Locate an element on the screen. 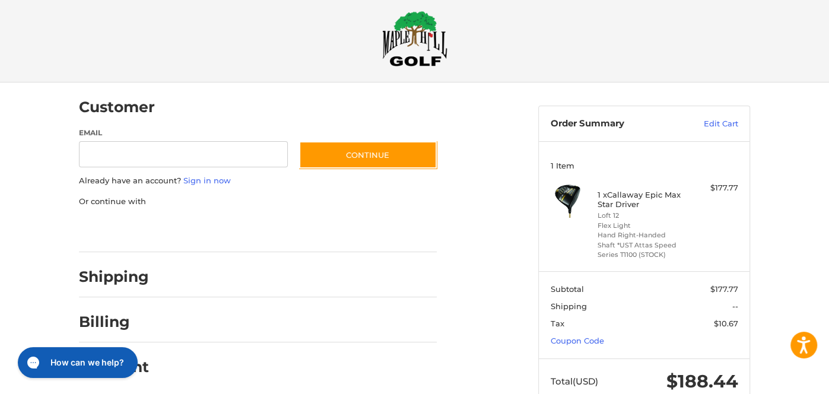 This screenshot has height=394, width=829. span: Subtotal is located at coordinates (567, 289).